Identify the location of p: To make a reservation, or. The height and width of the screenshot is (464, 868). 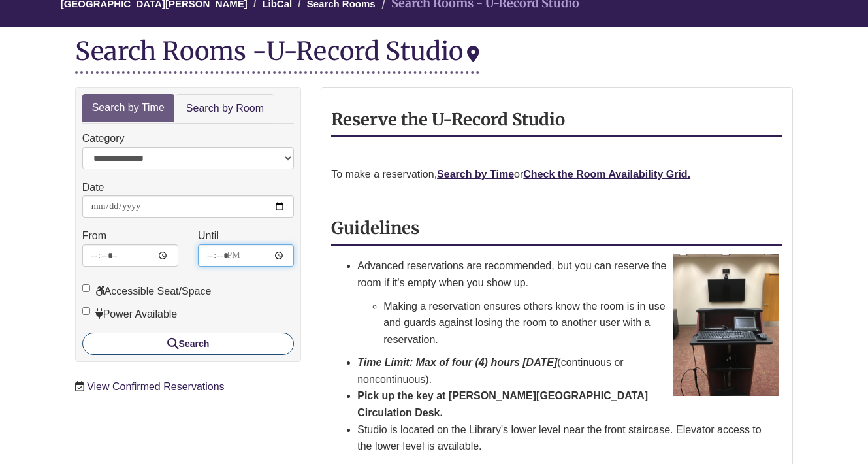
(556, 175).